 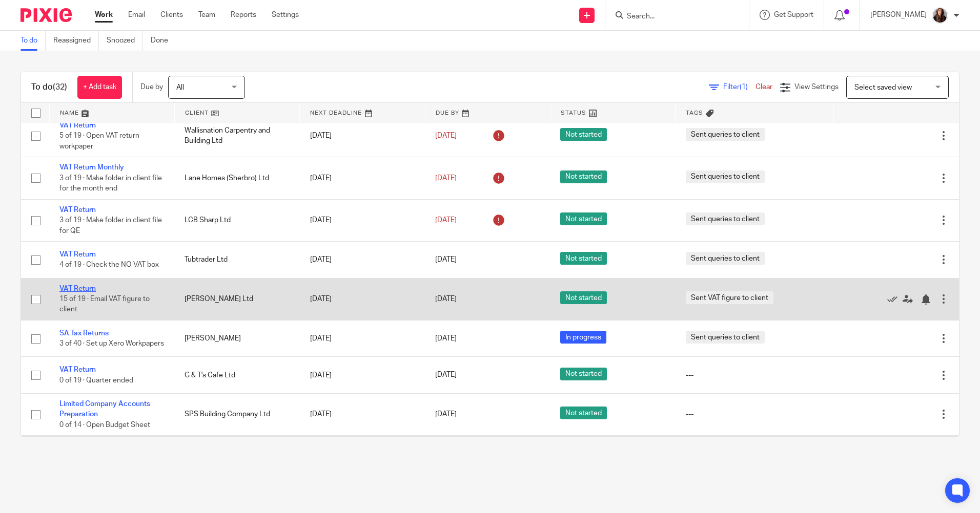 What do you see at coordinates (76, 41) in the screenshot?
I see `a: Reassigned` at bounding box center [76, 41].